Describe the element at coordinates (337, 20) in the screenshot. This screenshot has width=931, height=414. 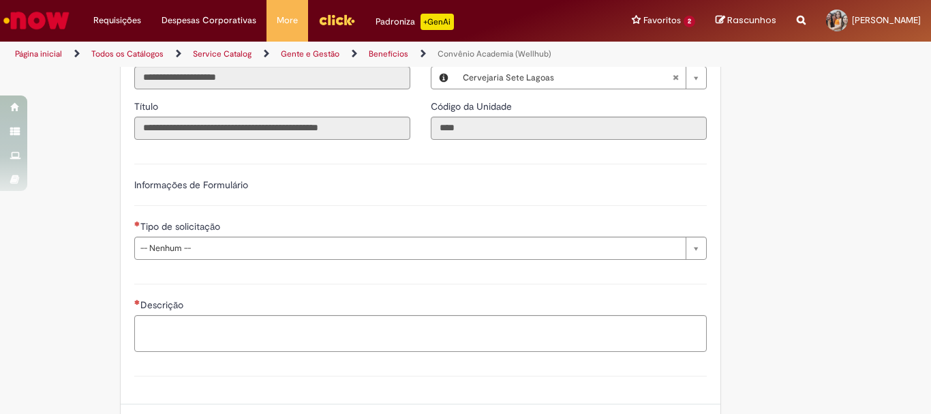
I see `img: click_logo_yellow_360x200.png` at that location.